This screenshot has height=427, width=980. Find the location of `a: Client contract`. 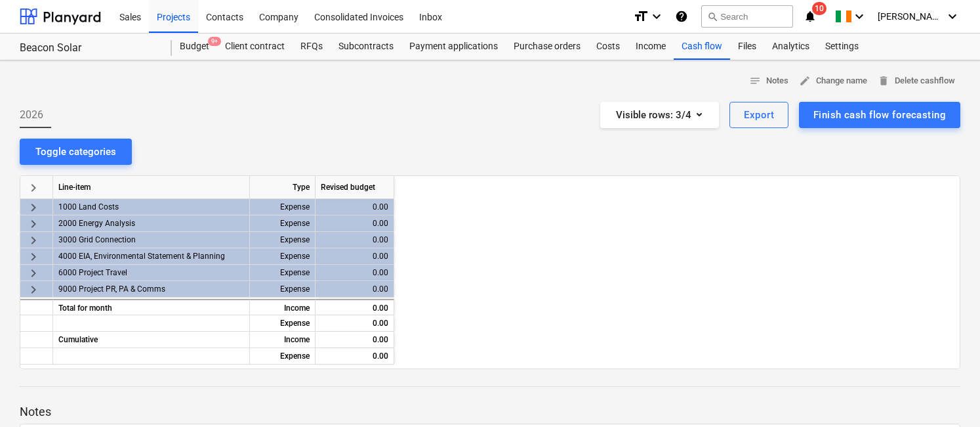

a: Client contract is located at coordinates (255, 46).